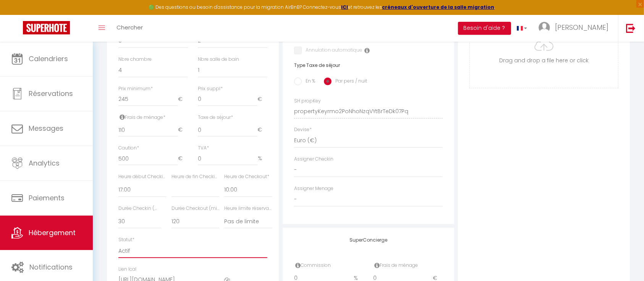 Image resolution: width=644 pixels, height=281 pixels. What do you see at coordinates (195, 208) in the screenshot?
I see `label: Durée Checkout (min)` at bounding box center [195, 208].